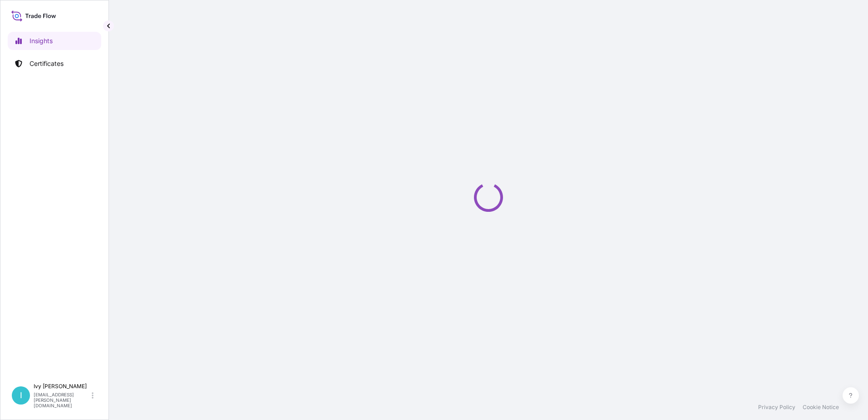 The image size is (868, 420). Describe the element at coordinates (21, 395) in the screenshot. I see `span: I` at that location.